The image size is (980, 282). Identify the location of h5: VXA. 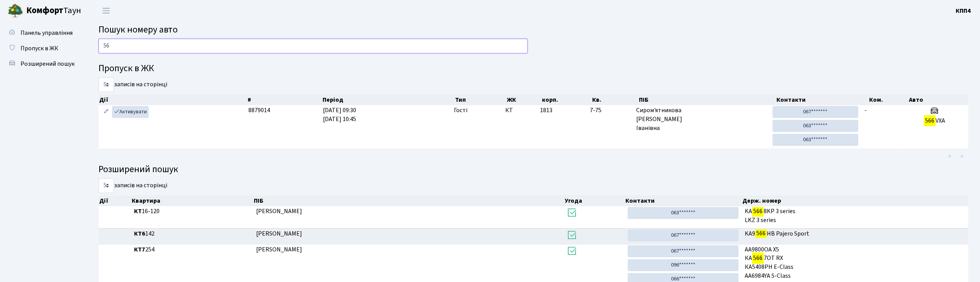
(934, 121).